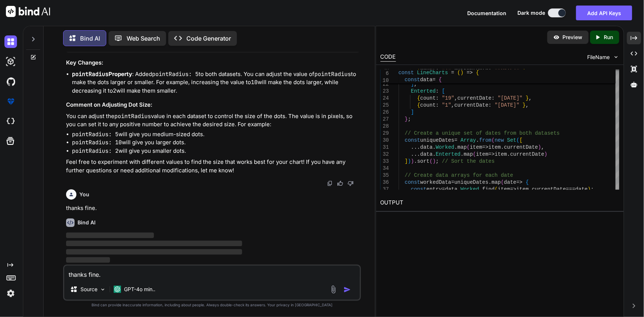 This screenshot has height=317, width=644. Describe the element at coordinates (573, 37) in the screenshot. I see `p: Preview` at that location.